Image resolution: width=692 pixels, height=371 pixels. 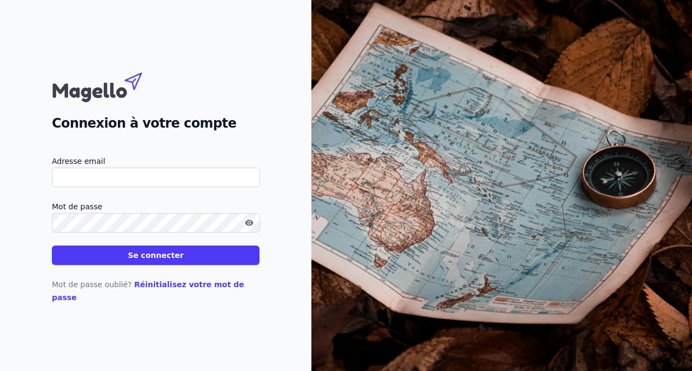 I want to click on label: Adresse email, so click(x=156, y=161).